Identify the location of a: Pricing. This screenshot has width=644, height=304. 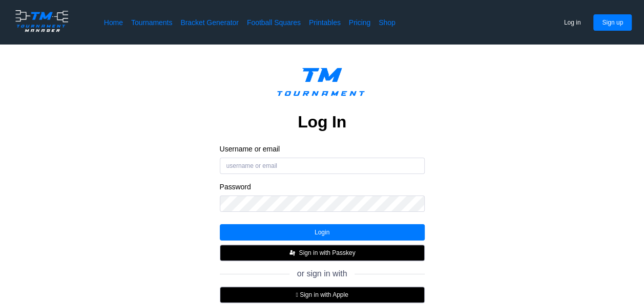
(360, 22).